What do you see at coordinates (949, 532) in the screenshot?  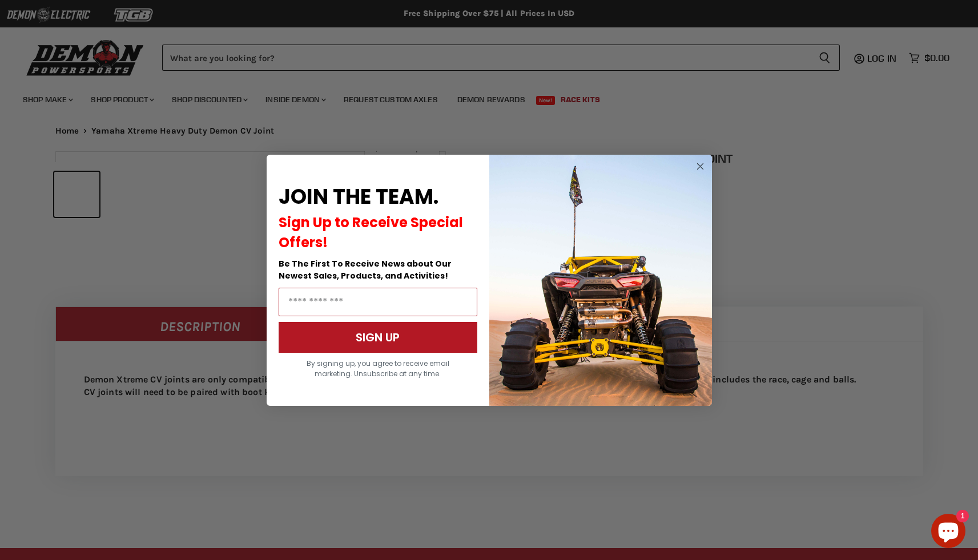 I see `inbox-online-store-chat: Shopify online store chat` at bounding box center [949, 532].